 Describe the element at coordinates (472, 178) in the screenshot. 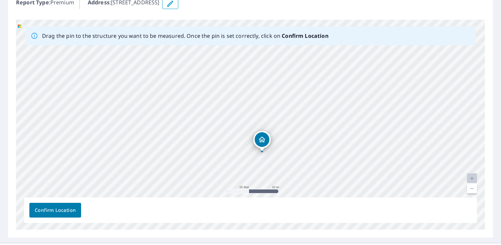

I see `a: Current Level 20, Zoom In Disabled` at that location.